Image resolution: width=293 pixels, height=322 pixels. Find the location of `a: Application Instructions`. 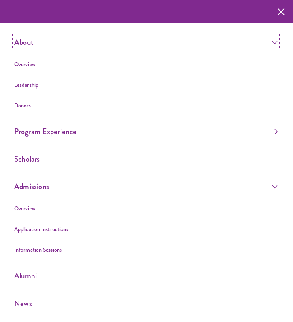

a: Application Instructions is located at coordinates (41, 229).